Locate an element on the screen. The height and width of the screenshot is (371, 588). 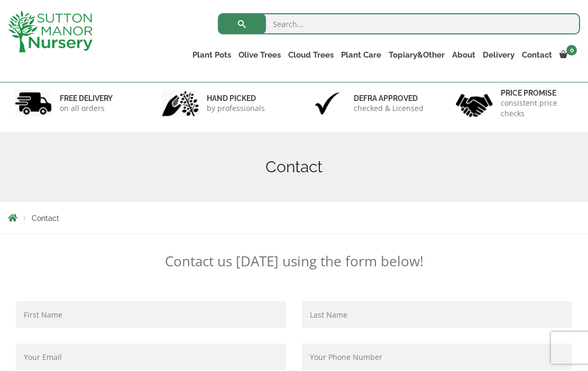
a: Contact is located at coordinates (537, 55).